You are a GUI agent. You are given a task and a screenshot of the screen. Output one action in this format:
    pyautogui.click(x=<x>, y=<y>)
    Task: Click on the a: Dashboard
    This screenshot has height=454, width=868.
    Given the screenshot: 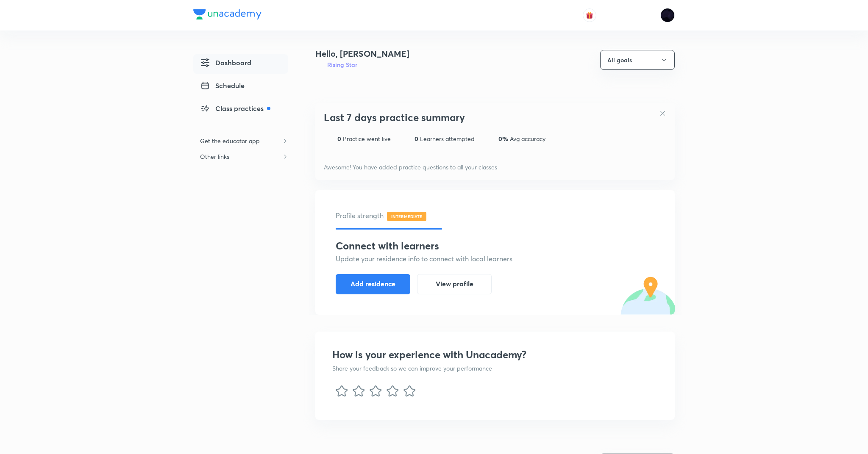 What is the action you would take?
    pyautogui.click(x=241, y=64)
    